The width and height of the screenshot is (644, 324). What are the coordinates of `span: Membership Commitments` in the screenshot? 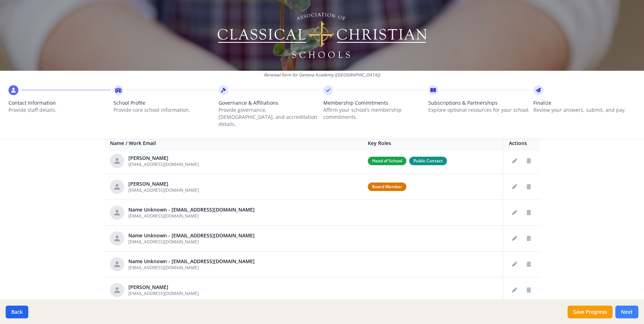 It's located at (374, 103).